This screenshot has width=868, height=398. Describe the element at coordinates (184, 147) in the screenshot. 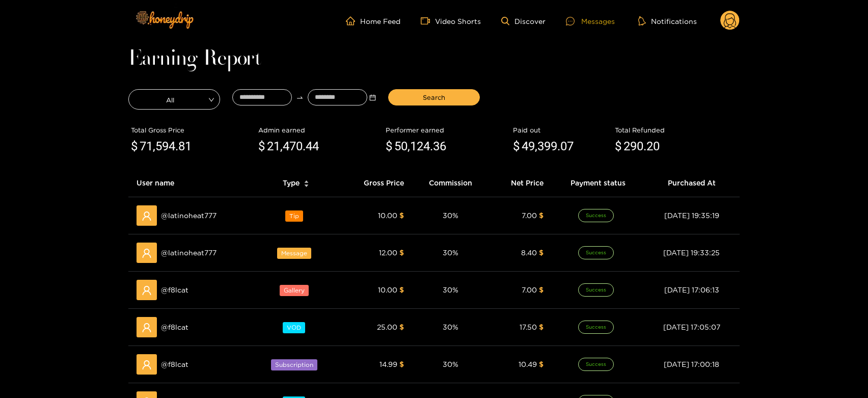

I see `span: .81` at that location.